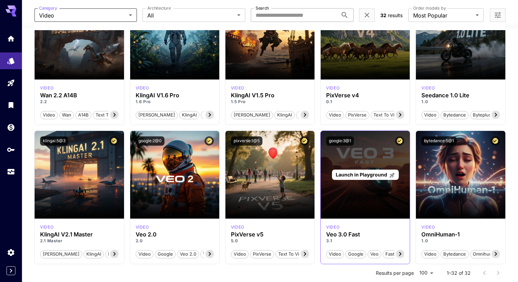 This screenshot has height=282, width=518. I want to click on div: Models, so click(11, 59).